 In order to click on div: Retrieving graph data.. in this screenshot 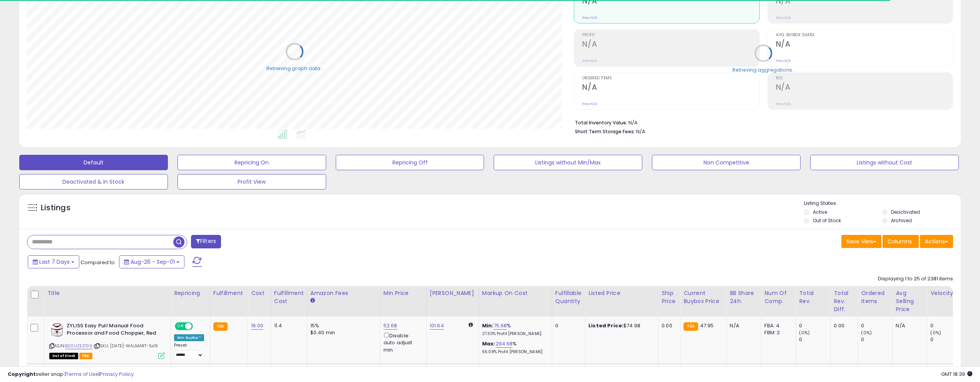, I will do `click(295, 68)`.